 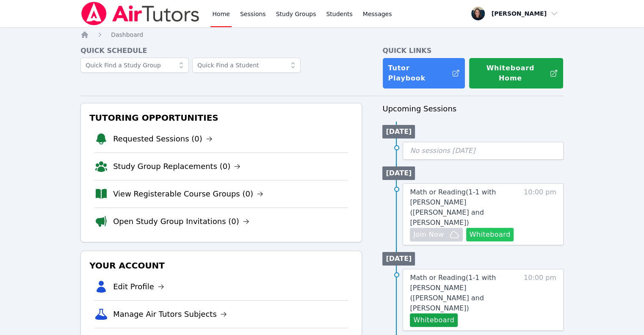 I want to click on a: View Registerable Course Groups (0), so click(x=188, y=194).